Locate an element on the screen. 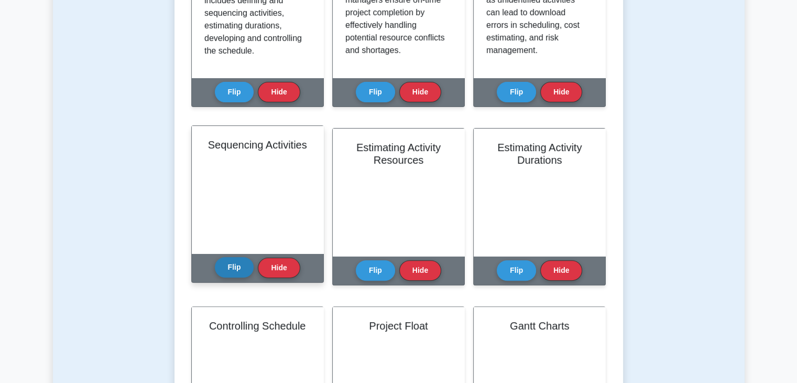 This screenshot has height=383, width=797. h2: Project Float is located at coordinates (398, 326).